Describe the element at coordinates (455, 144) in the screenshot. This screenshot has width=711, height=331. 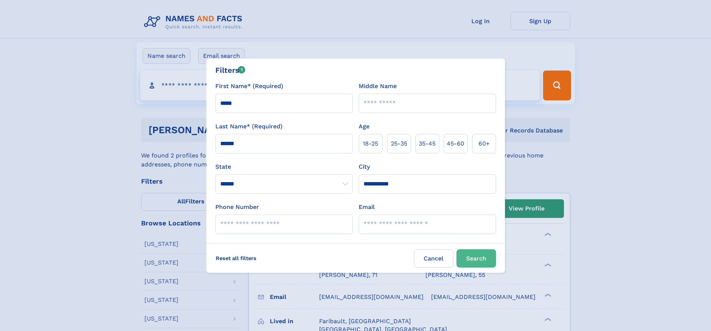
I see `span: 45‑60` at that location.